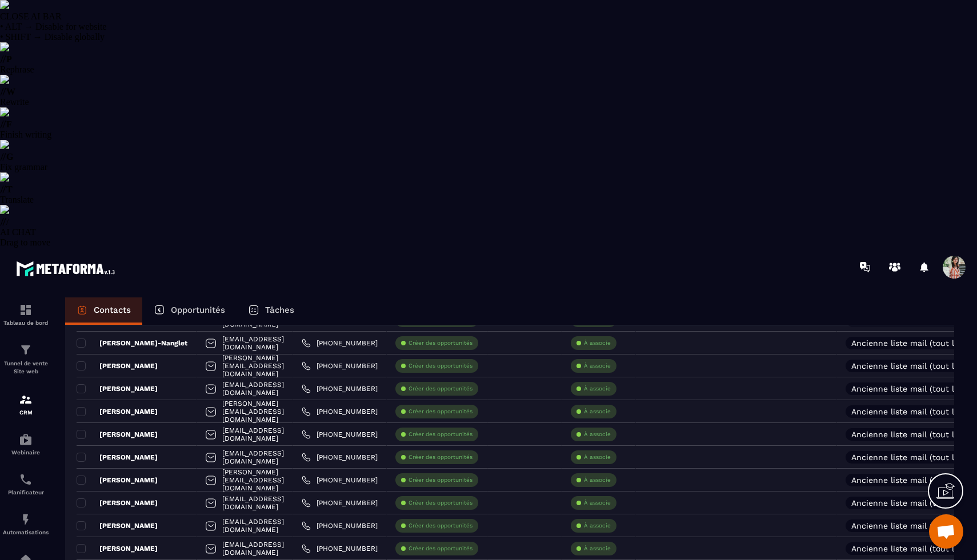 This screenshot has width=977, height=560. Describe the element at coordinates (279, 310) in the screenshot. I see `p: Tâches` at that location.